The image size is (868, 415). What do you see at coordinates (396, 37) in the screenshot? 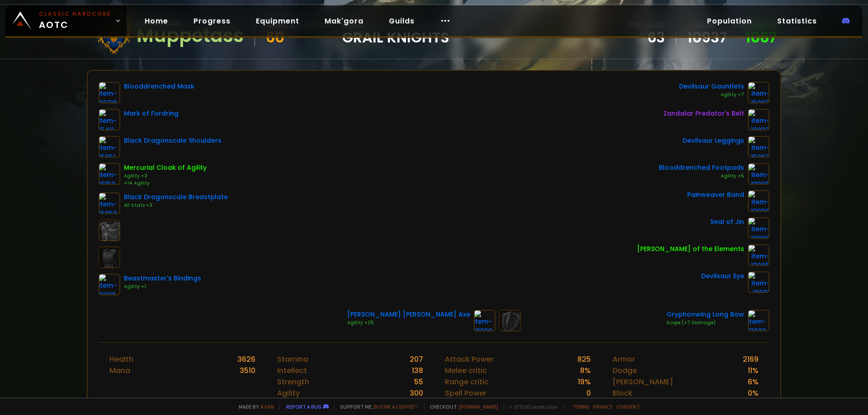
I see `span: Grail Knights` at bounding box center [396, 37].